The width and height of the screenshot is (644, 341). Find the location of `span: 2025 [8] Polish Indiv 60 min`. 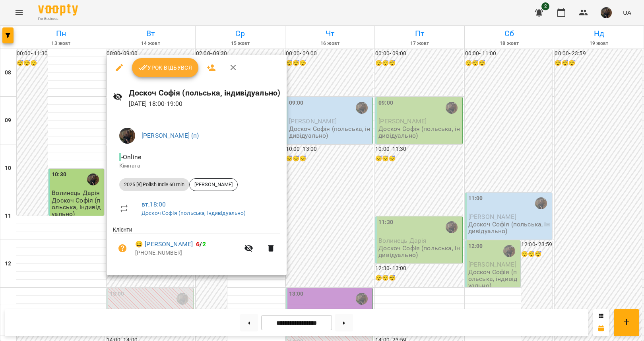

span: 2025 [8] Polish Indiv 60 min is located at coordinates (154, 184).